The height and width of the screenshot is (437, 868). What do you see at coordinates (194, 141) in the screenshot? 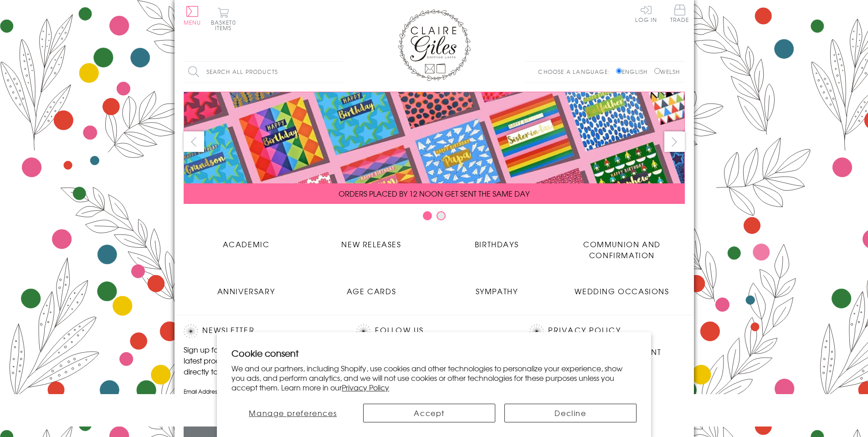
I see `button: prev` at bounding box center [194, 141].